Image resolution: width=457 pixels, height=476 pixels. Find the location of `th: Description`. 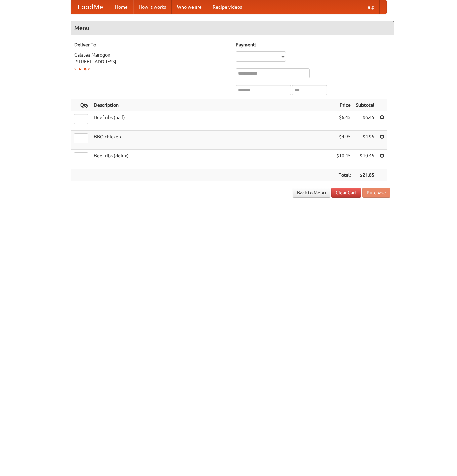

th: Description is located at coordinates (212, 105).